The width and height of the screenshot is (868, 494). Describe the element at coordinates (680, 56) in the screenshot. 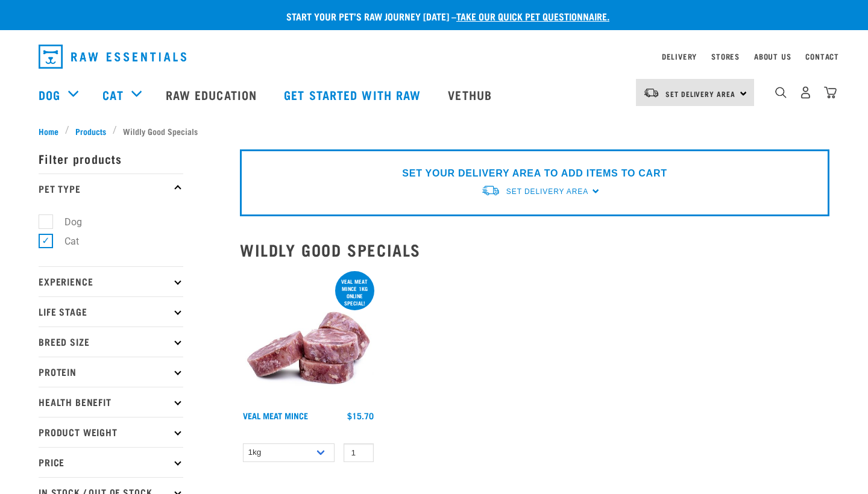

I see `a: Delivery` at that location.